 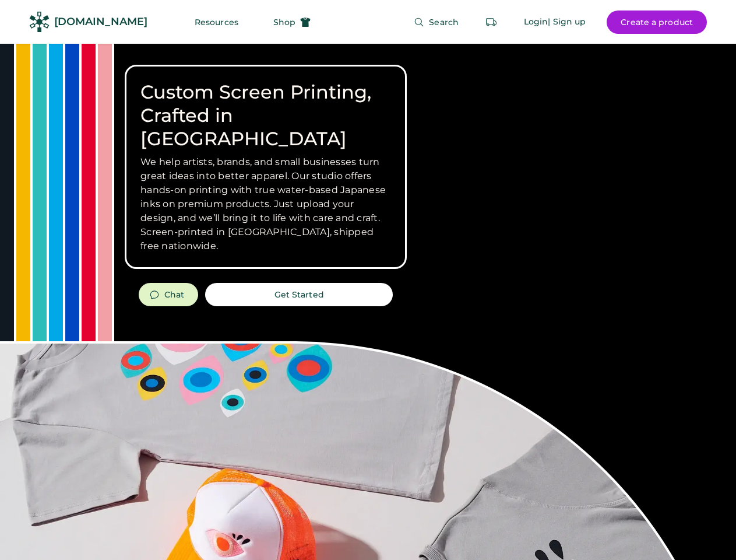 What do you see at coordinates (436, 22) in the screenshot?
I see `button: Search` at bounding box center [436, 22].